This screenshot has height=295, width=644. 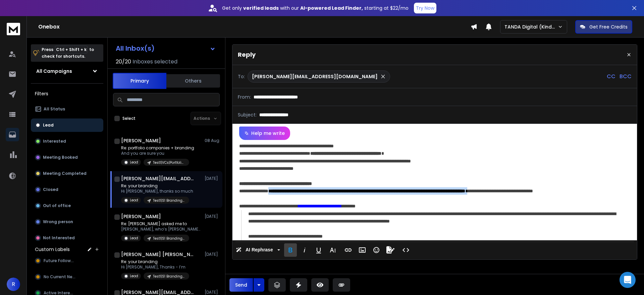 What do you see at coordinates (212, 140) in the screenshot?
I see `p: 08 Aug` at bounding box center [212, 140].